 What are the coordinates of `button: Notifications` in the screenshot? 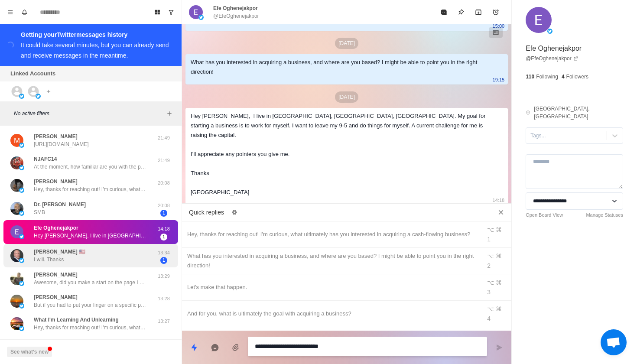 It's located at (24, 12).